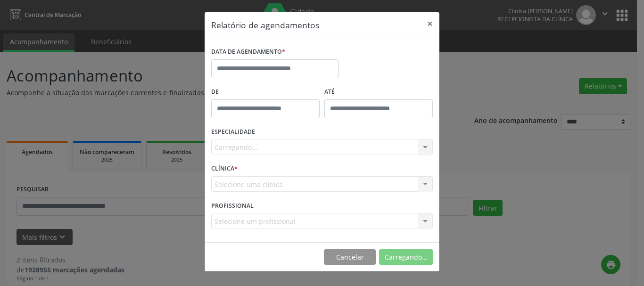  What do you see at coordinates (248, 52) in the screenshot?
I see `label: DATA DE AGENDAMENTO` at bounding box center [248, 52].